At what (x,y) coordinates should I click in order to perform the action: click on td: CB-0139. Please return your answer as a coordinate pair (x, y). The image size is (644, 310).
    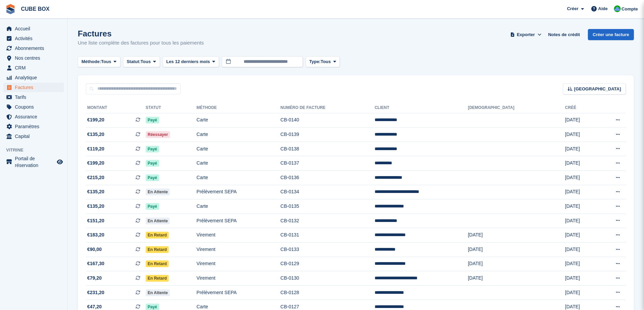
    Looking at the image, I should click on (328, 135).